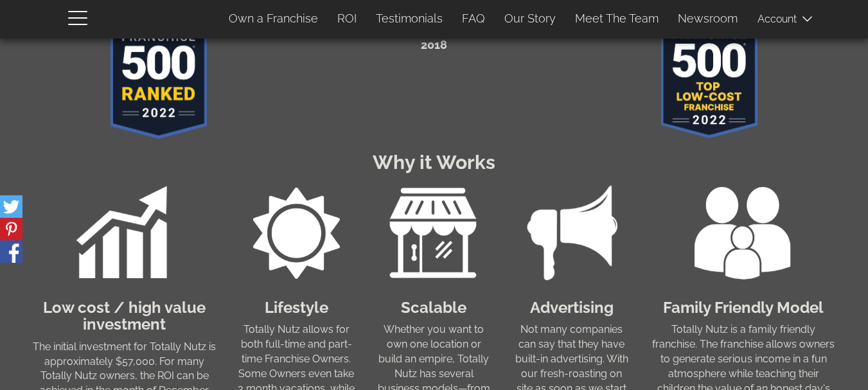 The height and width of the screenshot is (390, 868). What do you see at coordinates (530, 18) in the screenshot?
I see `a: Our Story` at bounding box center [530, 18].